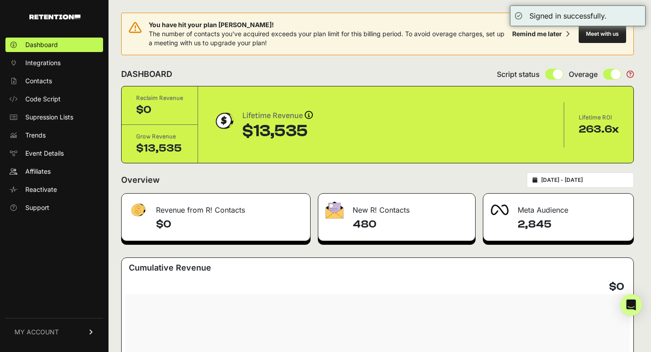  I want to click on a: Dashboard, so click(54, 45).